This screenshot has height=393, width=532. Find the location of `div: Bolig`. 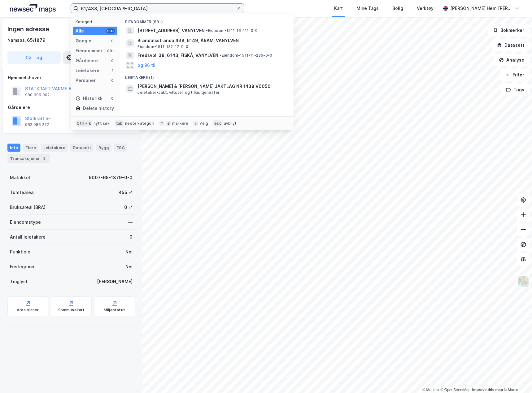

div: Bolig is located at coordinates (398, 8).